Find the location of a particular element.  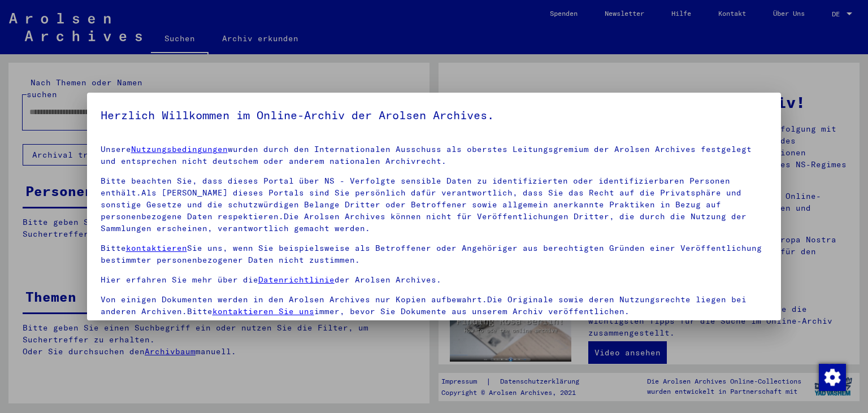

a: Datenrichtlinie is located at coordinates (296, 280).